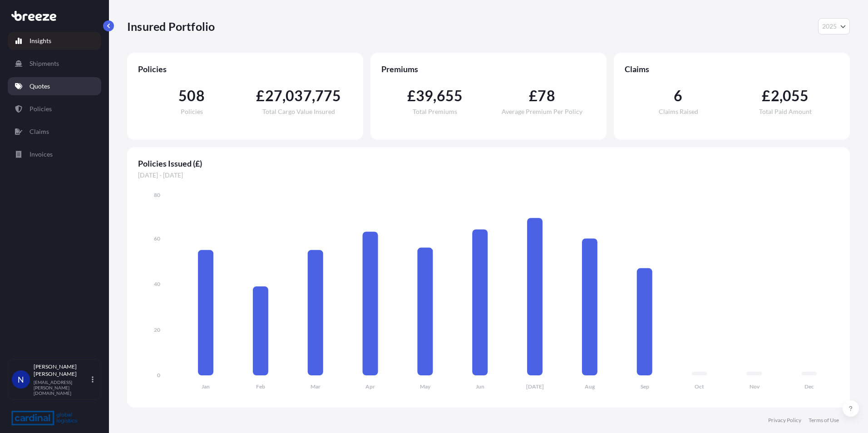 Image resolution: width=868 pixels, height=433 pixels. I want to click on span: Policies Issued (£), so click(489, 163).